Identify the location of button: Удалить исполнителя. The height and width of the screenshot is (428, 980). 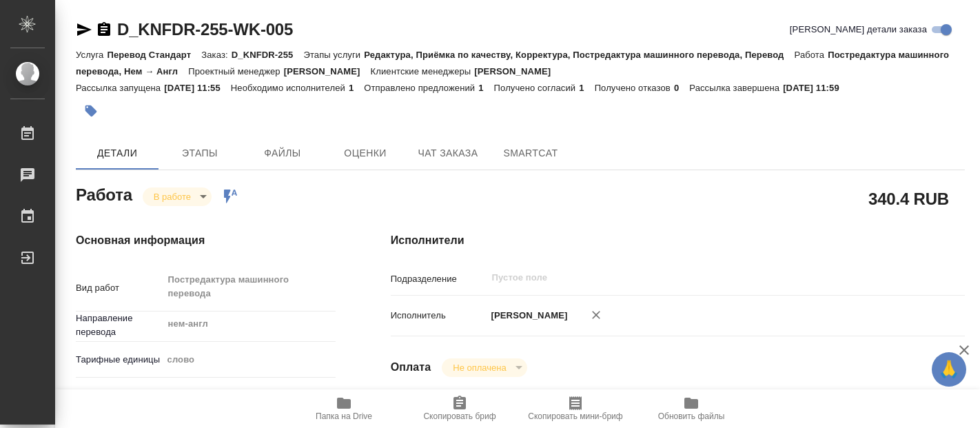
(596, 315).